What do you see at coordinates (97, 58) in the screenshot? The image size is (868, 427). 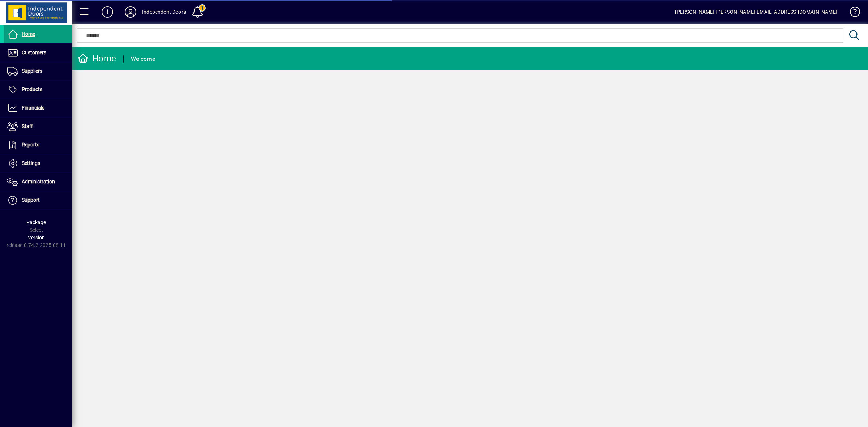 I see `div: Home` at bounding box center [97, 58].